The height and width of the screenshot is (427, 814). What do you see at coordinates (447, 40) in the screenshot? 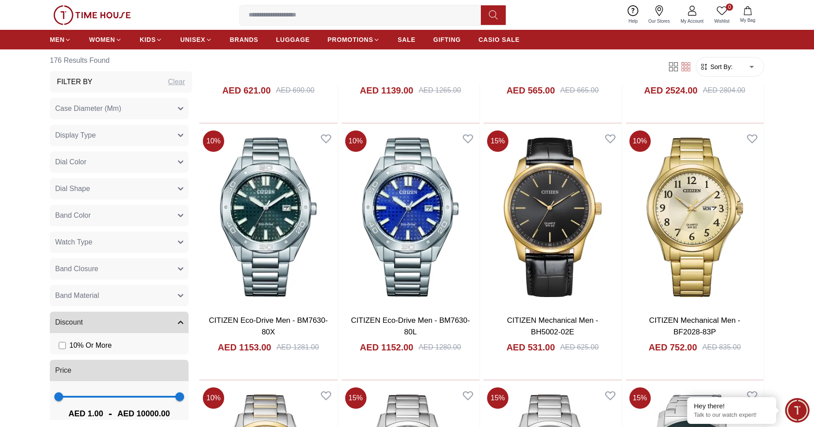
I see `a: GIFTING` at bounding box center [447, 40].